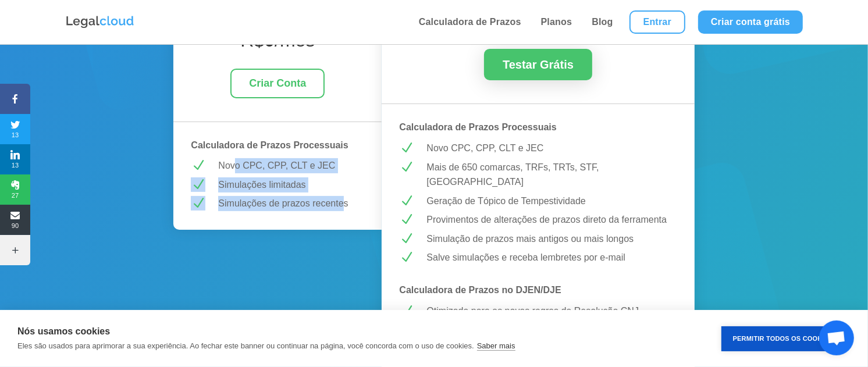 The image size is (868, 367). What do you see at coordinates (277, 83) in the screenshot?
I see `a: Criar Conta` at bounding box center [277, 83].